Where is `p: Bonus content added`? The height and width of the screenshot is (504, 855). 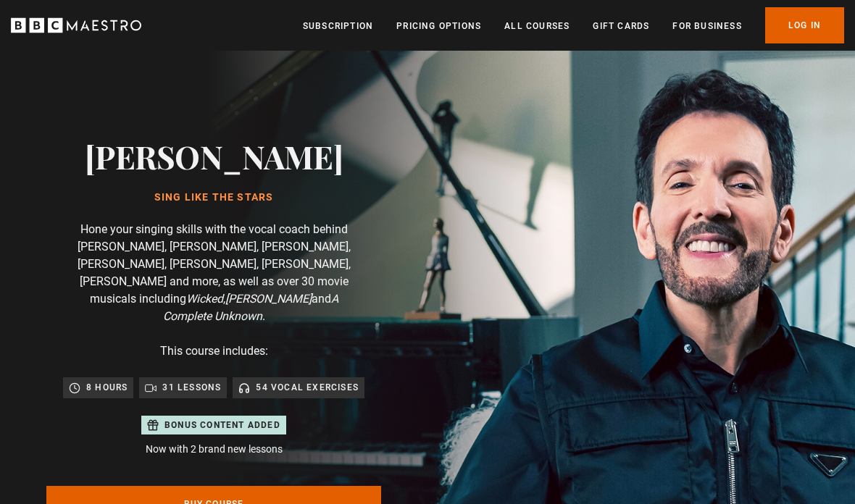
p: Bonus content added is located at coordinates (223, 425).